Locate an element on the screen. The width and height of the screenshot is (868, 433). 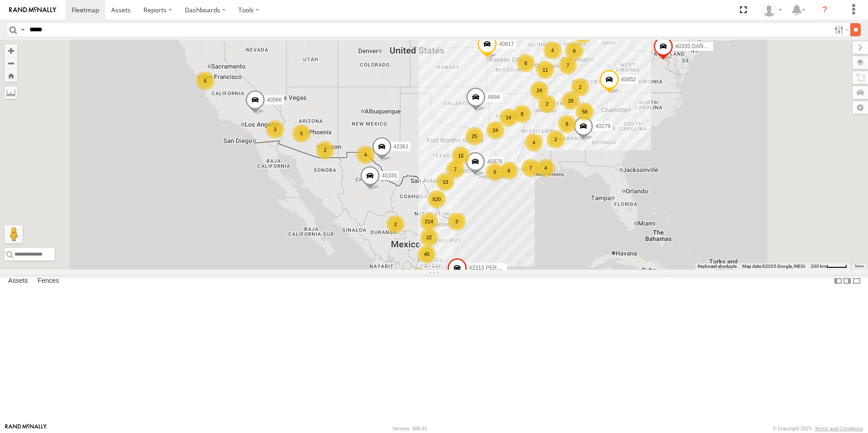
div: 13 is located at coordinates (445, 182).